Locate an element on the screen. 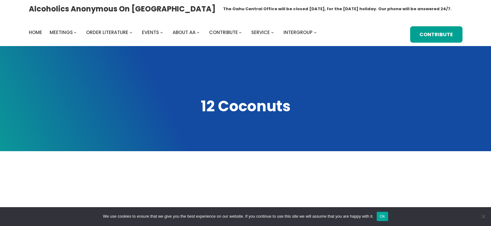 The image size is (491, 226). span: Order Literature is located at coordinates (107, 32).